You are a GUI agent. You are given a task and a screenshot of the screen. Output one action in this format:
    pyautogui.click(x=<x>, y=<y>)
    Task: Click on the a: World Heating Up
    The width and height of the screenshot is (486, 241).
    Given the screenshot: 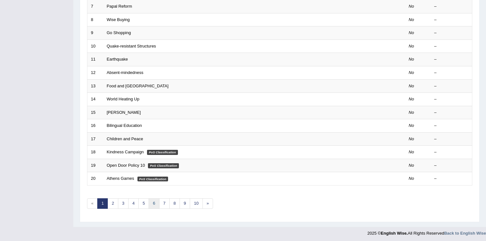 What is the action you would take?
    pyautogui.click(x=123, y=99)
    